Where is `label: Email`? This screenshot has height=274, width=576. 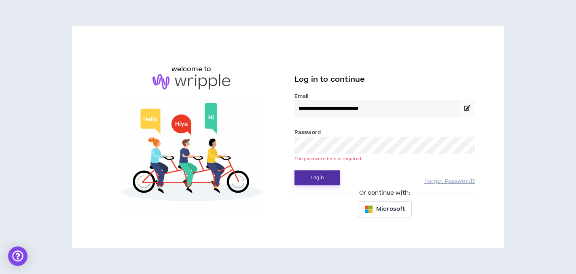 label: Email is located at coordinates (384, 96).